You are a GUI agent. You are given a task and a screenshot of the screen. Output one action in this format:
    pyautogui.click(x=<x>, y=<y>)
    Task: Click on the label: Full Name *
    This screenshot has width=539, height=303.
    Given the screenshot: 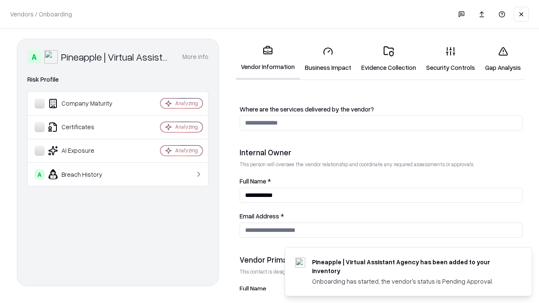 What is the action you would take?
    pyautogui.click(x=381, y=181)
    